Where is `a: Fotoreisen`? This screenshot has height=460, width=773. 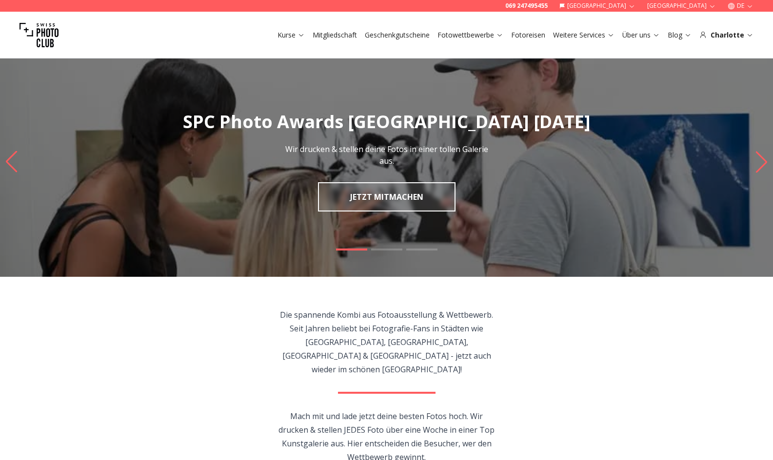
a: Fotoreisen is located at coordinates (528, 35).